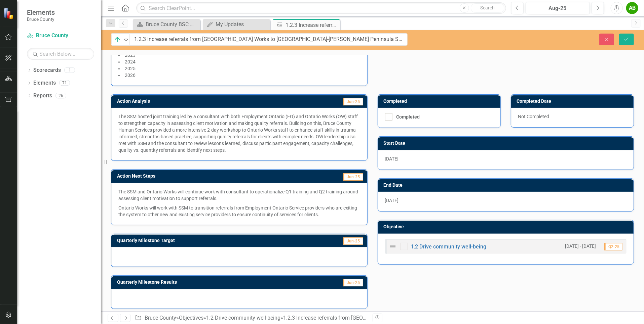  Describe the element at coordinates (613, 247) in the screenshot. I see `span: Q2-25` at that location.